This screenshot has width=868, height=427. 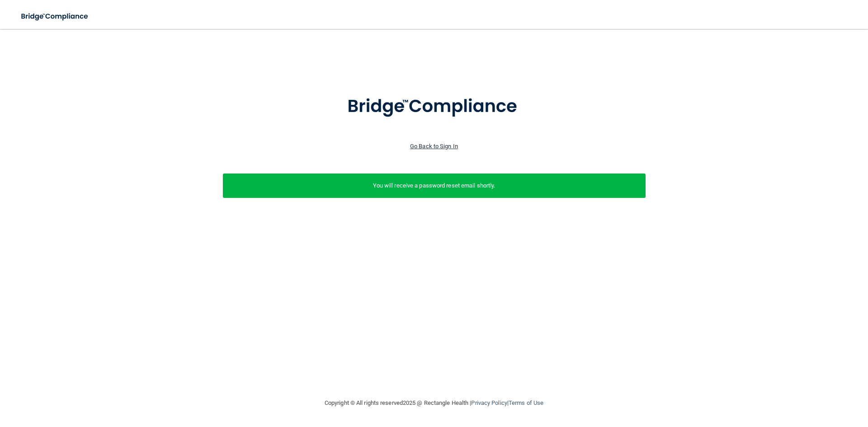 I want to click on a: Terms of Use, so click(x=526, y=403).